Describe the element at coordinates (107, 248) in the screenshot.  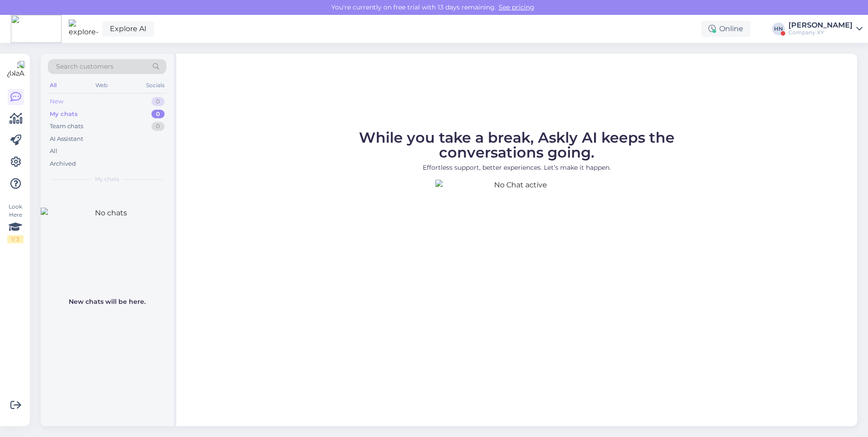
I see `img: No chats` at that location.